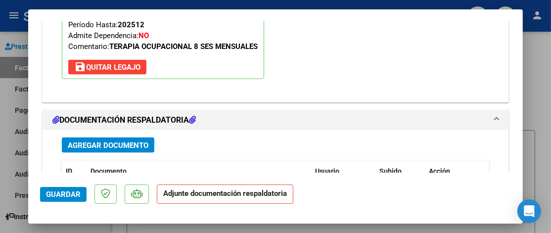  I want to click on datatable-header-cell: Usuario, so click(343, 171).